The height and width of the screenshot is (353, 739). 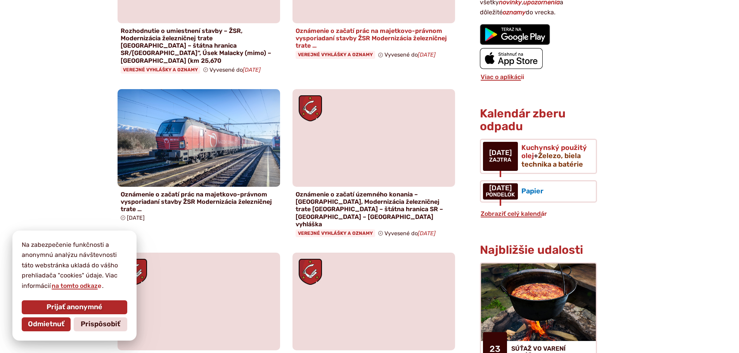 What do you see at coordinates (76, 286) in the screenshot?
I see `a: na tomto odkaze` at bounding box center [76, 286].